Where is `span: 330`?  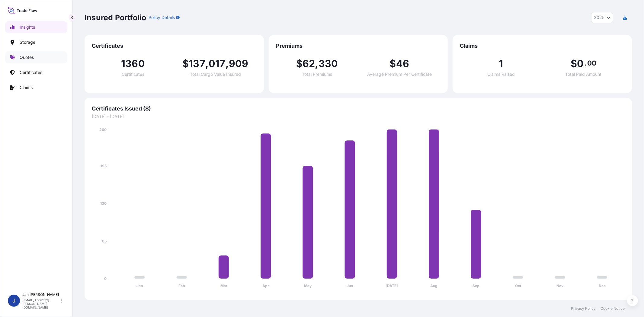 span: 330 is located at coordinates (329, 64).